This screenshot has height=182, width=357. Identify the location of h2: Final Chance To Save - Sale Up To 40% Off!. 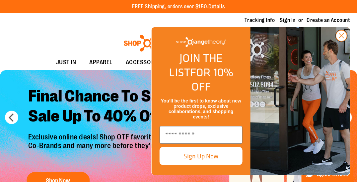
(127, 107).